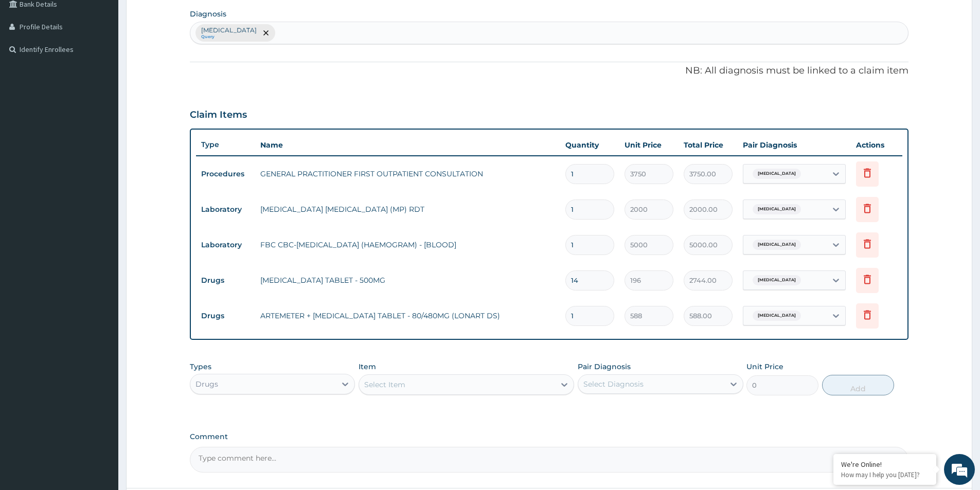  Describe the element at coordinates (266, 33) in the screenshot. I see `span: remove selection option` at that location.